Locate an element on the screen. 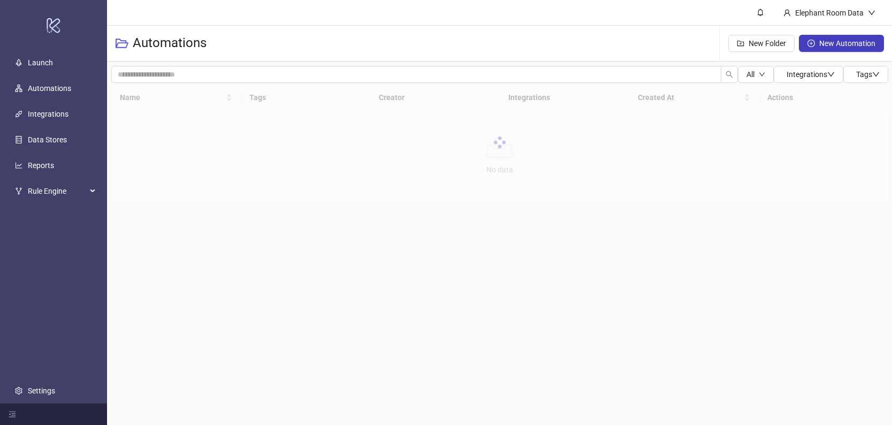 This screenshot has width=892, height=425. button: Tagsdown is located at coordinates (865, 74).